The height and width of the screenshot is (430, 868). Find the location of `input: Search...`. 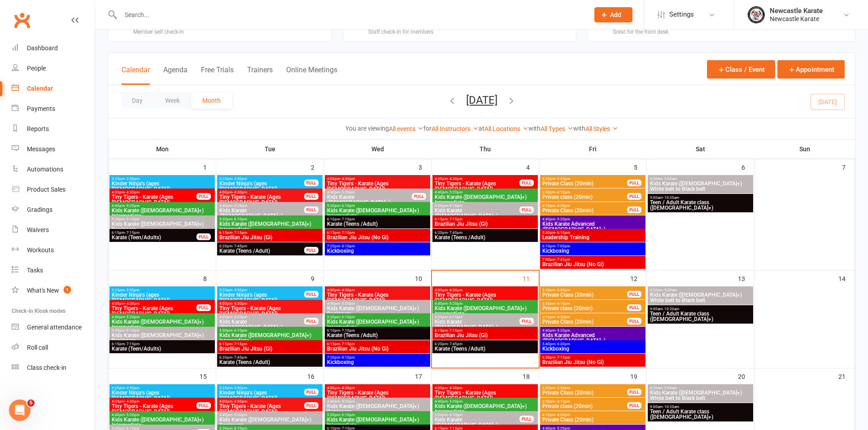

input: Search... is located at coordinates (350, 15).